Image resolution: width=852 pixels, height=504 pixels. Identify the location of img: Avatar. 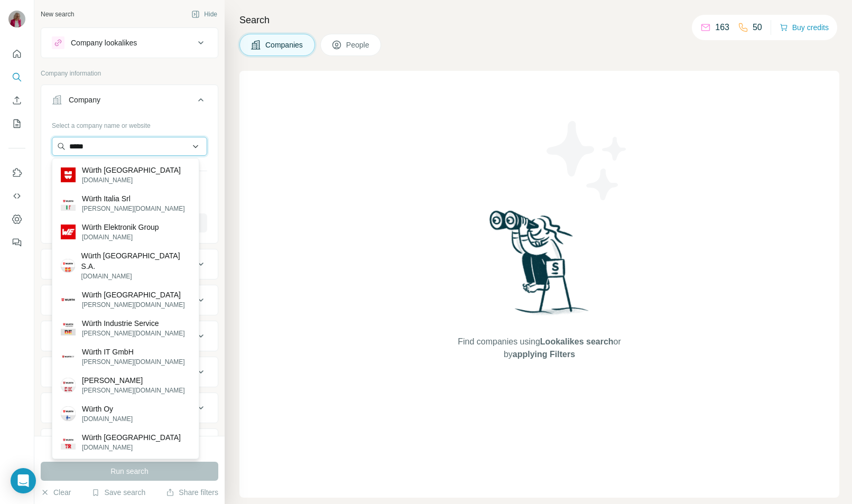
(17, 19).